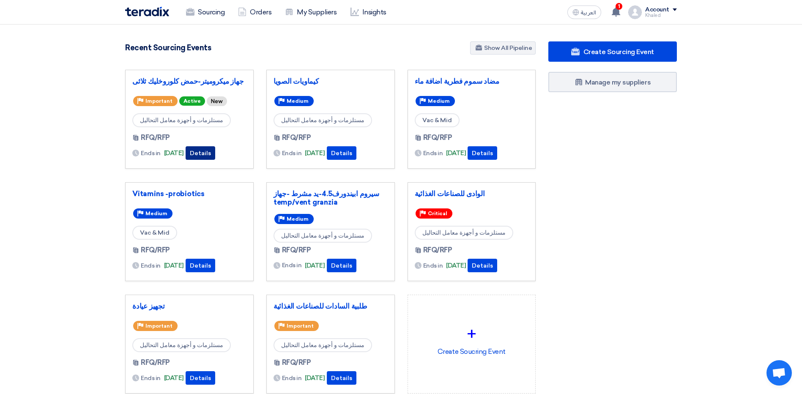 This screenshot has width=802, height=394. I want to click on a: Vitamins -probiotics, so click(189, 194).